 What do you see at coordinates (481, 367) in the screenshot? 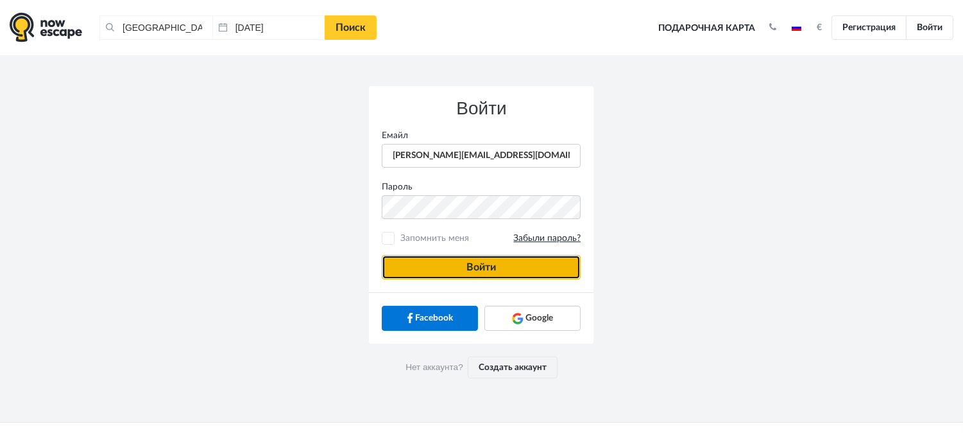
I see `div: Нет аккаунта?` at bounding box center [481, 367].